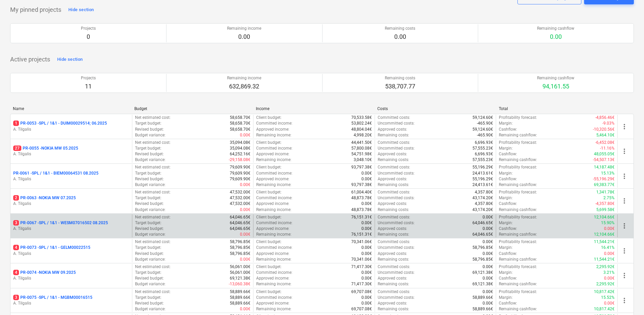  What do you see at coordinates (240, 160) in the screenshot?
I see `p: -29,158.08€` at bounding box center [240, 160].